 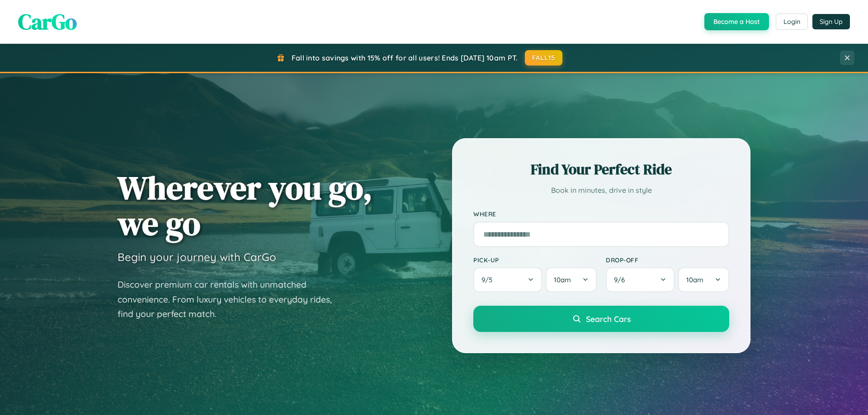 What do you see at coordinates (667, 260) in the screenshot?
I see `label: Drop-off` at bounding box center [667, 260].